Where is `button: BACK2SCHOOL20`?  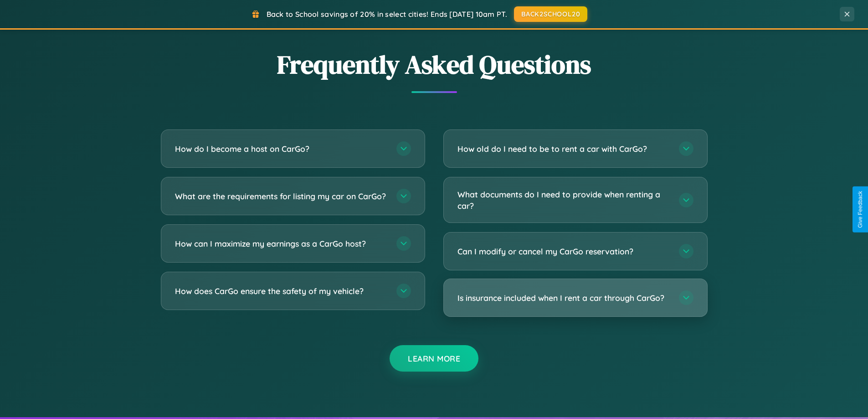
button: BACK2SCHOOL20 is located at coordinates (550, 14).